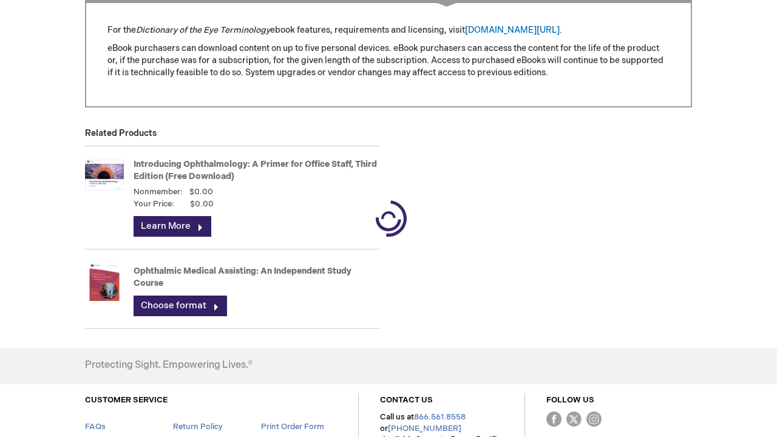 The image size is (777, 437). I want to click on strong: Your Price:, so click(154, 204).